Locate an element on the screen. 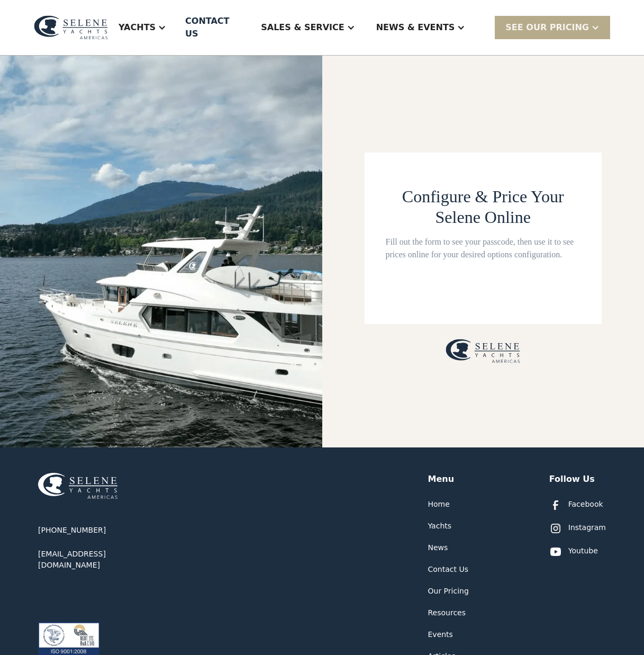 Image resolution: width=644 pixels, height=655 pixels. a: Our Pricing is located at coordinates (448, 591).